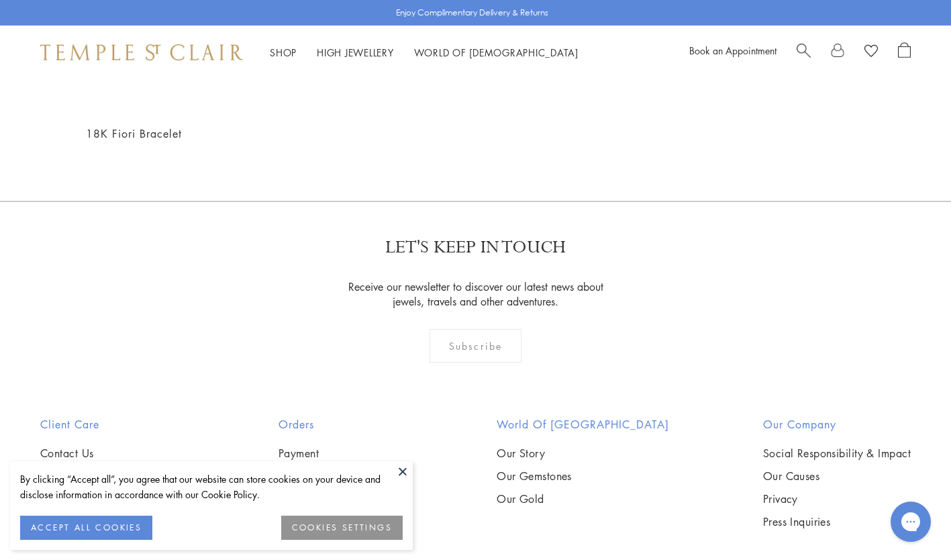 This screenshot has height=560, width=951. Describe the element at coordinates (837, 521) in the screenshot. I see `a: Press Inquiries` at that location.